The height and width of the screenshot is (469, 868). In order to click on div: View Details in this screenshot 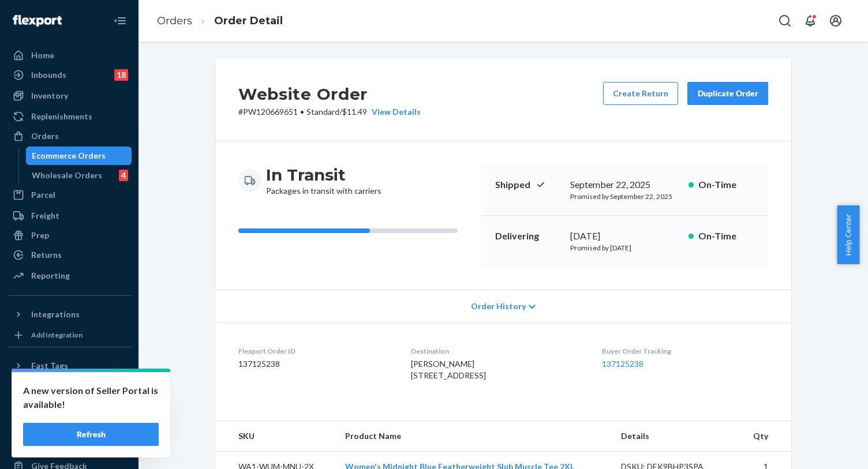, I will do `click(394, 112)`.